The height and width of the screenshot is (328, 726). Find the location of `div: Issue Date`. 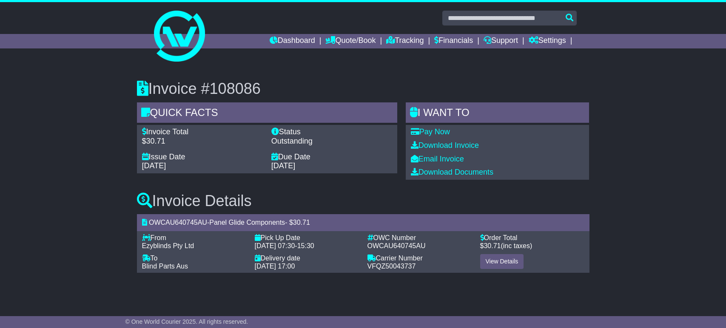

div: Issue Date is located at coordinates (202, 157).